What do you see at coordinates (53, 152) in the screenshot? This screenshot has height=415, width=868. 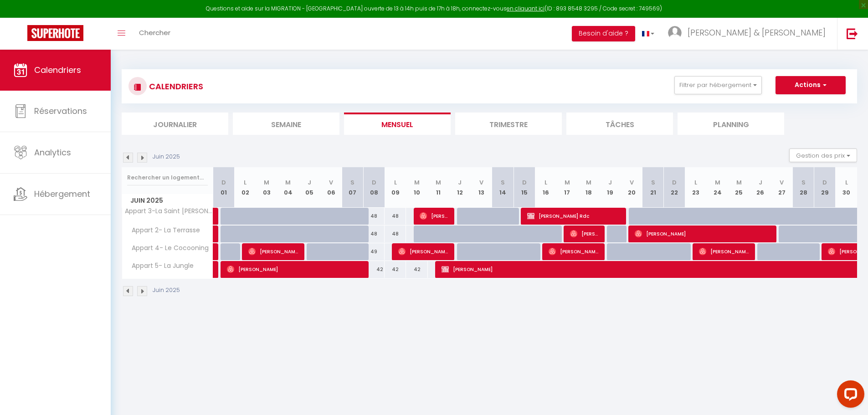 I see `span: Analytics` at bounding box center [53, 152].